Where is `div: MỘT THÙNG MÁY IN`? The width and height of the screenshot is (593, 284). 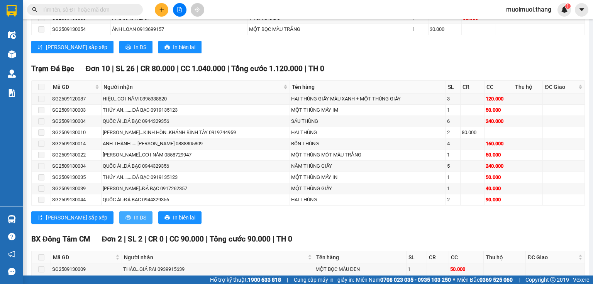 div: MỘT THÙNG MÁY IN is located at coordinates (367, 177).